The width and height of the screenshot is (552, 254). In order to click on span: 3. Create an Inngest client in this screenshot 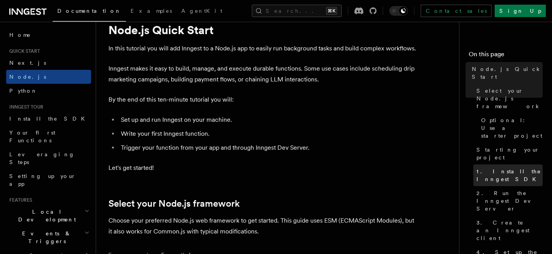, I will do `click(509, 230)`.